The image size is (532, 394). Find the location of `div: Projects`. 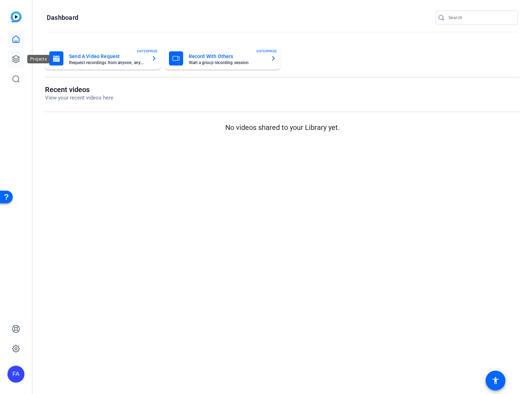

div: Projects is located at coordinates (38, 59).